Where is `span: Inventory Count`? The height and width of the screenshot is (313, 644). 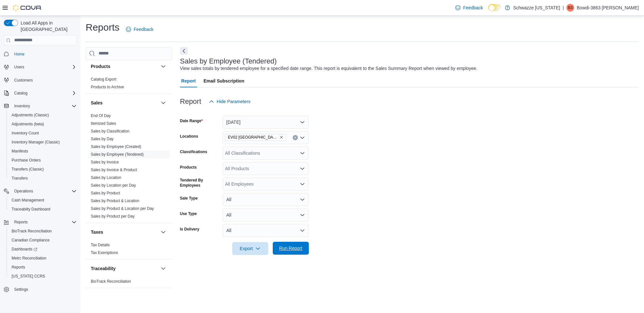 span: Inventory Count is located at coordinates (43, 133).